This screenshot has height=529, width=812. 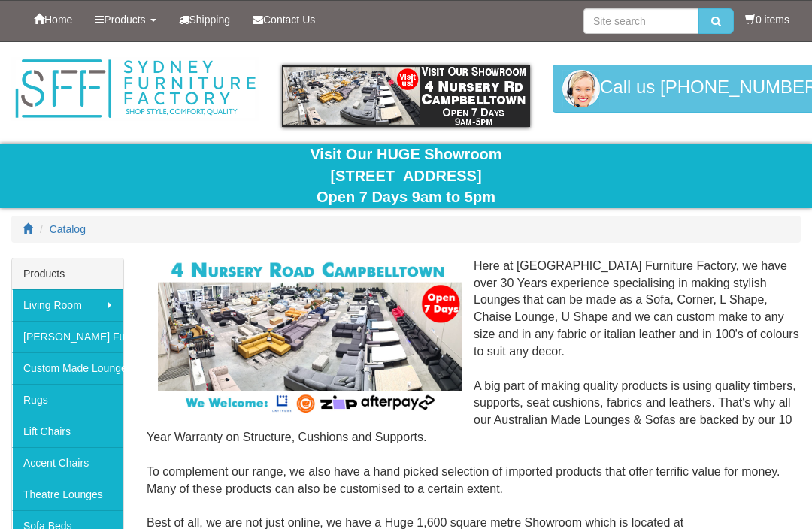 What do you see at coordinates (68, 495) in the screenshot?
I see `a: Theatre Lounges` at bounding box center [68, 495].